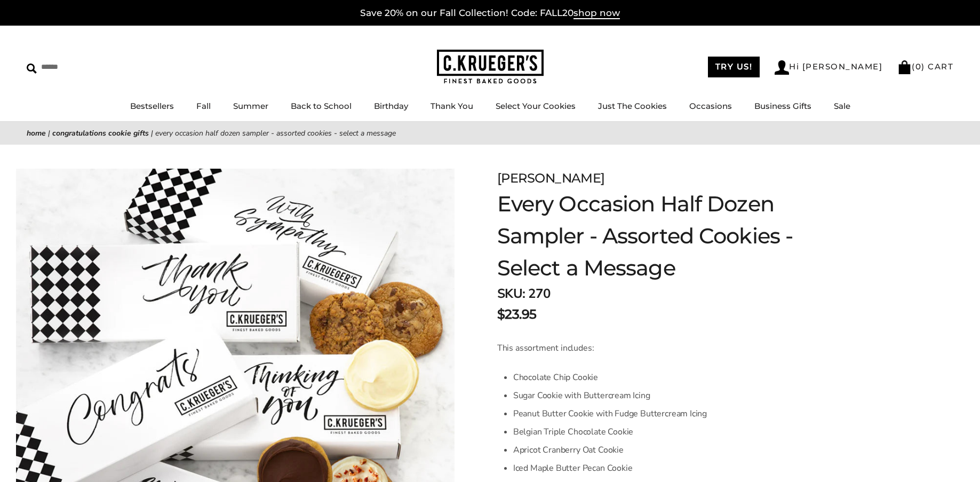 This screenshot has width=980, height=482. I want to click on span: shop now, so click(597, 14).